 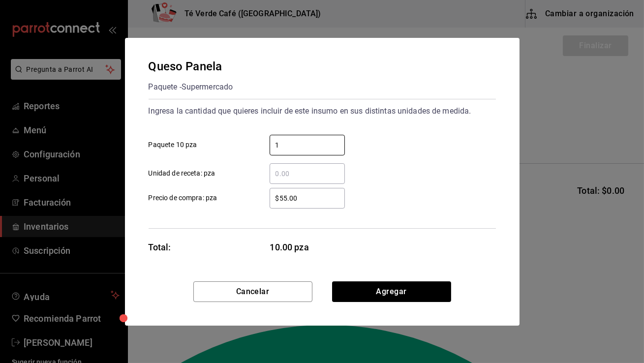 What do you see at coordinates (253, 292) in the screenshot?
I see `button: Cancelar` at bounding box center [253, 292].